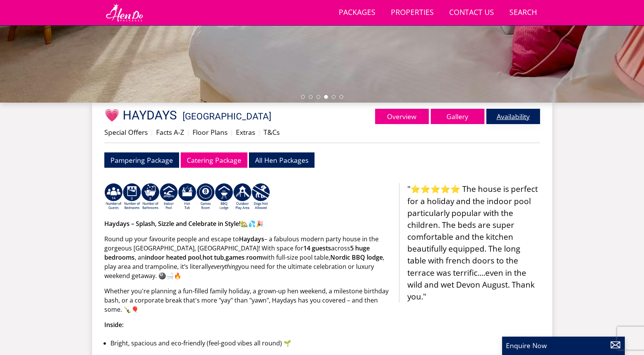 This screenshot has height=355, width=644. Describe the element at coordinates (458, 117) in the screenshot. I see `a: Gallery` at that location.